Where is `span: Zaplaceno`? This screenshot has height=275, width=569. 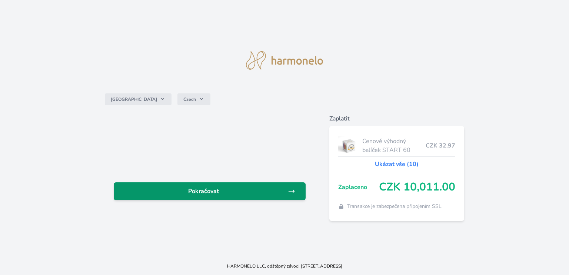 span: Zaplaceno is located at coordinates (359, 187).